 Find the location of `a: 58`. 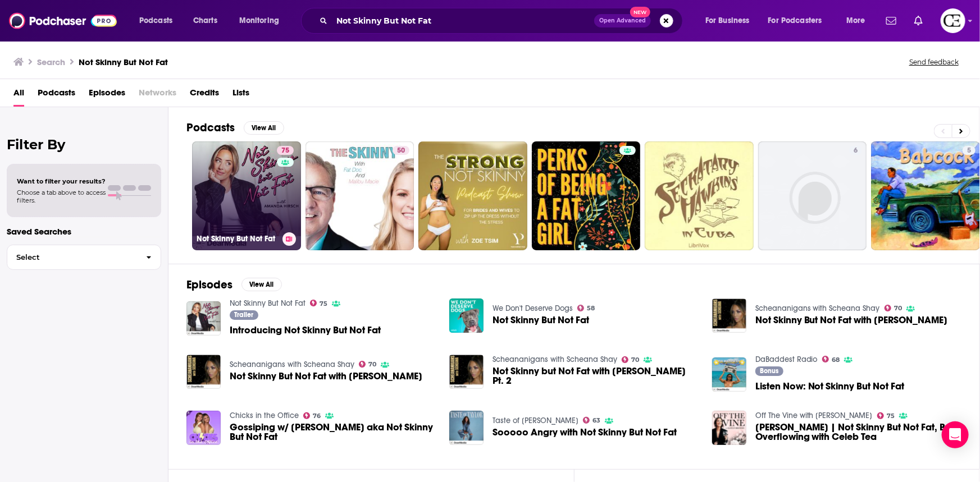

a: 58 is located at coordinates (586, 309).